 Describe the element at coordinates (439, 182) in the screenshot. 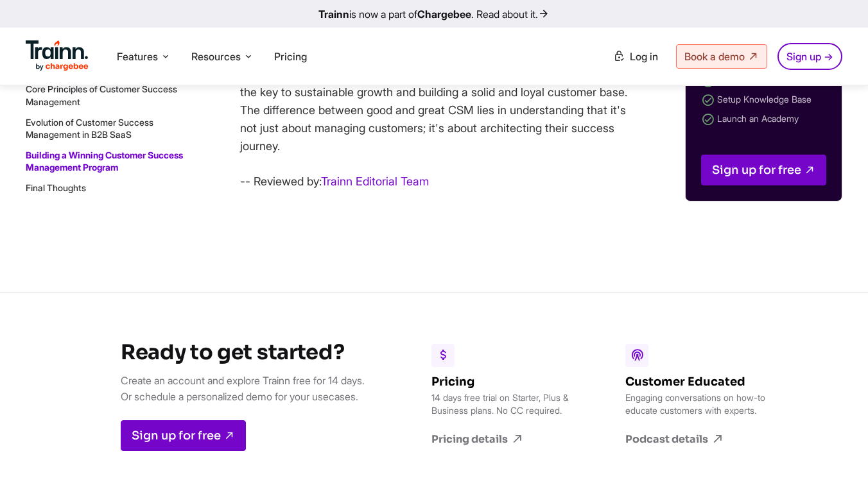

I see `p: -- Reviewed by:` at that location.